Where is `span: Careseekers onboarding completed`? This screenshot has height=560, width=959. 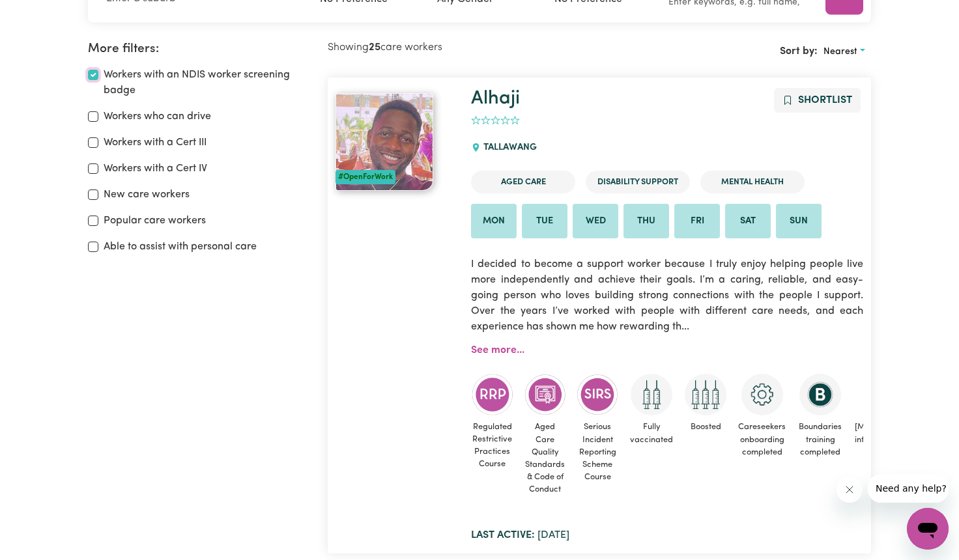 span: Careseekers onboarding completed is located at coordinates (762, 440).